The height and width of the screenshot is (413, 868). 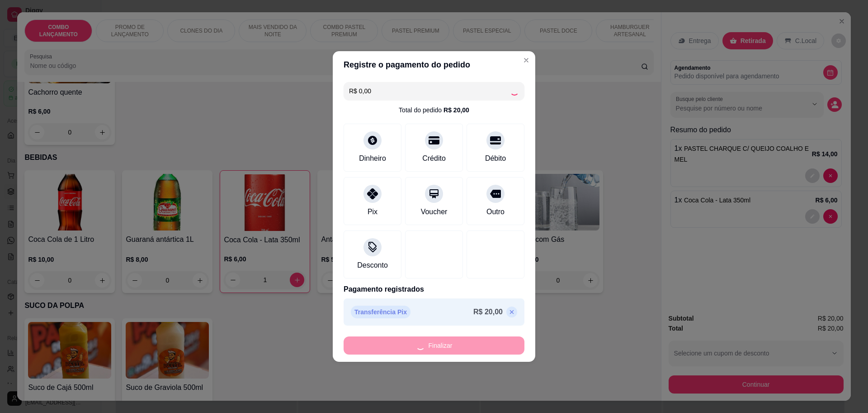 What do you see at coordinates (488, 312) in the screenshot?
I see `p: R$ 20,00` at bounding box center [488, 312].